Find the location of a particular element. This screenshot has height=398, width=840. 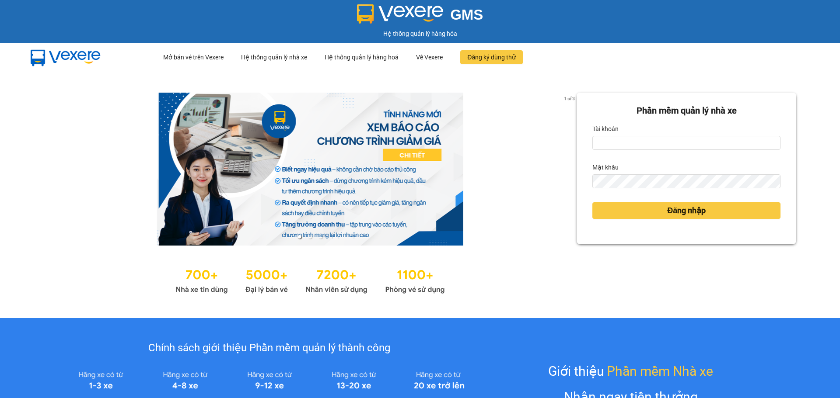

button: Đăng nhập is located at coordinates (686, 211).